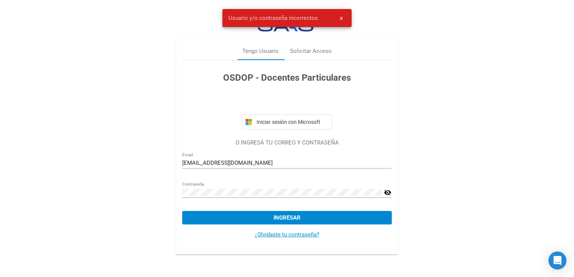 This screenshot has width=574, height=277. I want to click on button: x, so click(341, 18).